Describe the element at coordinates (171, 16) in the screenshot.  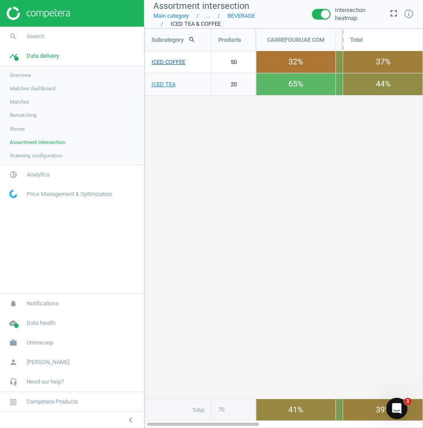
I see `a: Main category` at that location.